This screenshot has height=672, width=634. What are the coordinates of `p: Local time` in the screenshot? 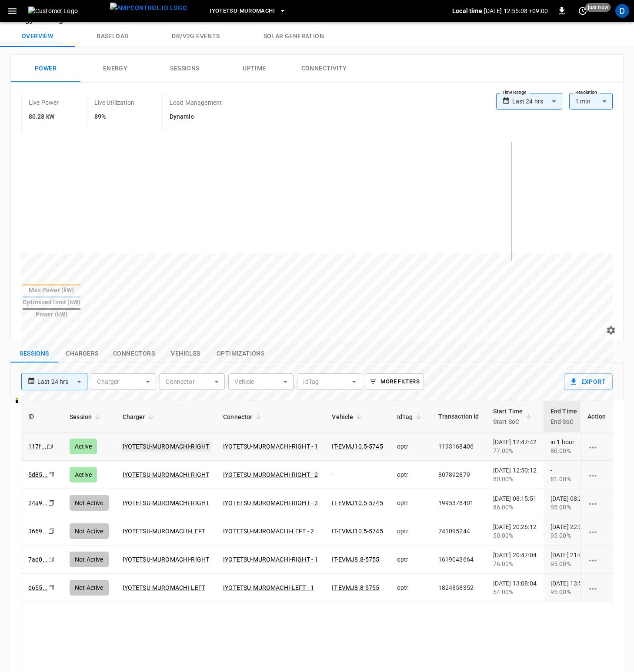 It's located at (467, 11).